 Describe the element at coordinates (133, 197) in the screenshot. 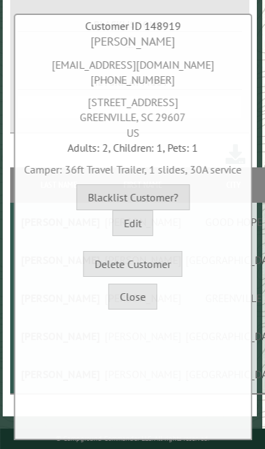

I see `button: Blacklist Customer?` at that location.